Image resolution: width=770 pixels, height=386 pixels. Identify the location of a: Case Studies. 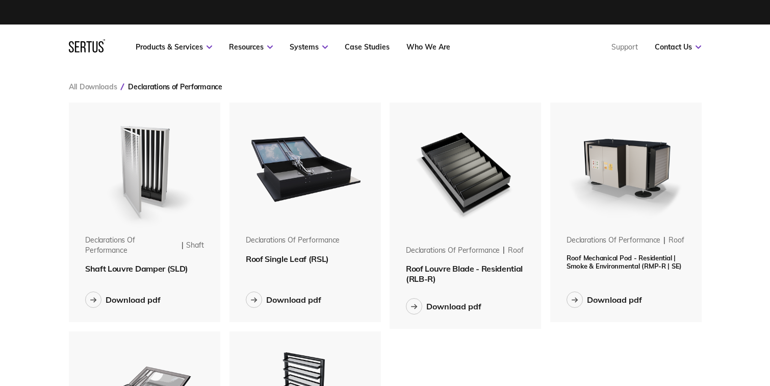
(367, 47).